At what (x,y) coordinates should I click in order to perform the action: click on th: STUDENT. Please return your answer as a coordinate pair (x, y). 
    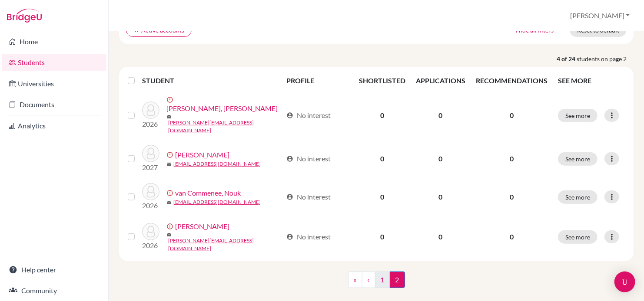
    Looking at the image, I should click on (211, 81).